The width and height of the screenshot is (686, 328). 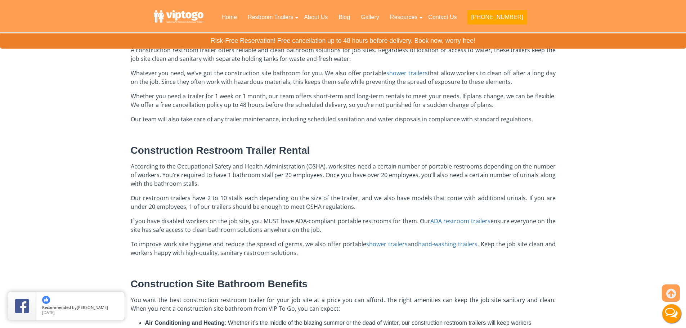 What do you see at coordinates (343, 249) in the screenshot?
I see `span: . Keep the job site clean and workers happy with high-quality, sanitary restroom solutions.` at bounding box center [343, 249].